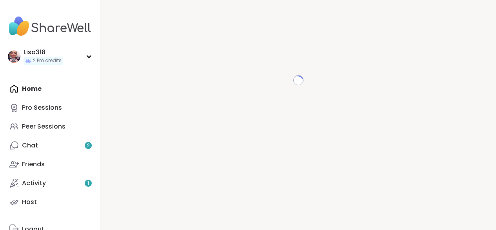 The image size is (496, 230). Describe the element at coordinates (14, 56) in the screenshot. I see `img: Lisa318` at that location.